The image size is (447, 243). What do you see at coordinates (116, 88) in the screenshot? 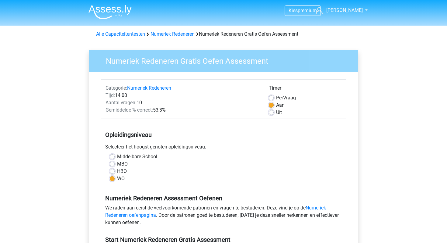
I see `span: Categorie:` at bounding box center [116, 88].